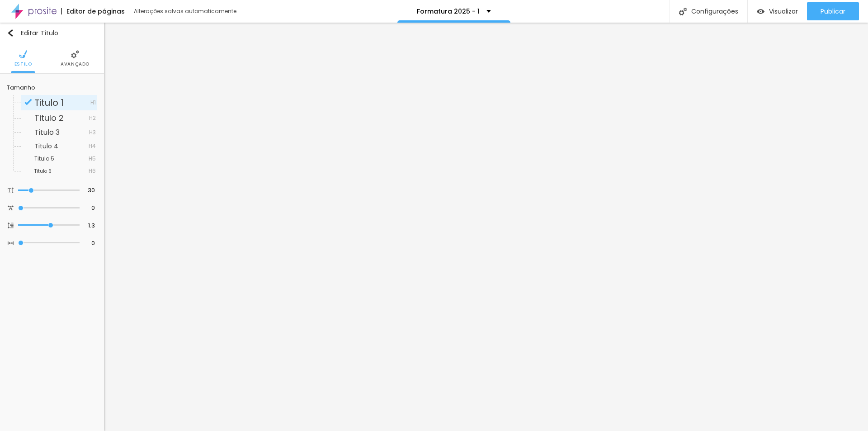  I want to click on span: Estilo, so click(23, 64).